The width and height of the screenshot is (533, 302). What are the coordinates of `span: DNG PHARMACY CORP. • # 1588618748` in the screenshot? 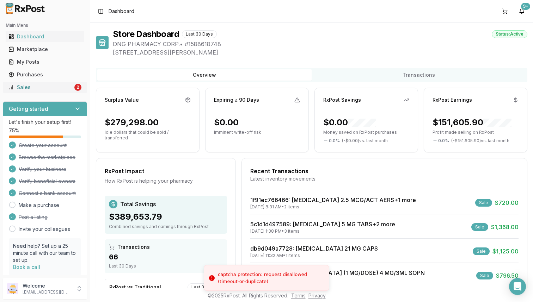 It's located at (320, 44).